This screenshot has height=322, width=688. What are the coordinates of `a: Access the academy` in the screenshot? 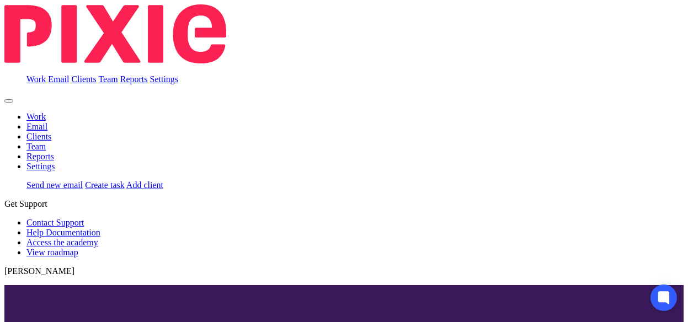 It's located at (62, 242).